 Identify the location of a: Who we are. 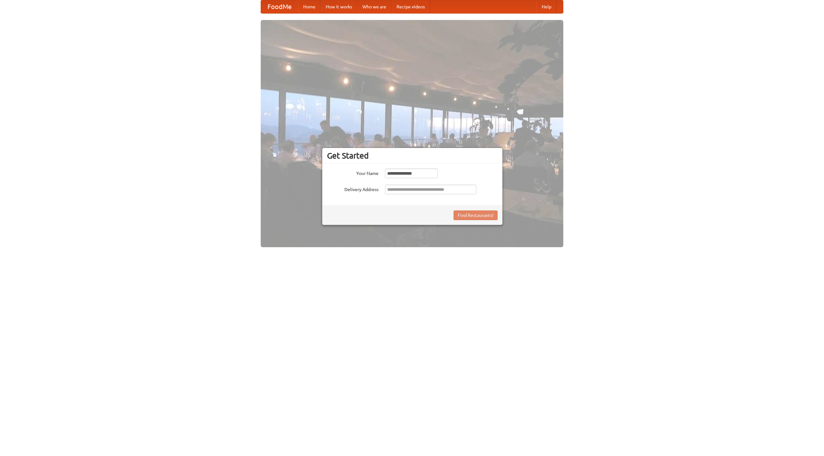
(375, 7).